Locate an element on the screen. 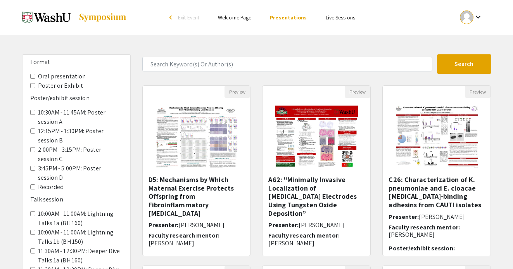 This screenshot has height=269, width=513. img: <p>C26: Characterization of K. pneumoniae and E. cloacae mannose-binding adhesins from CAUTI isol... is located at coordinates (437, 137).